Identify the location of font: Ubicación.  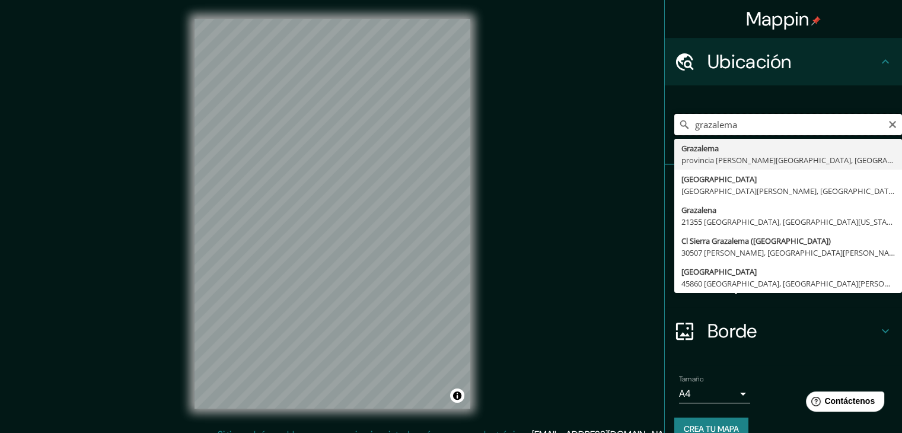
(750, 62).